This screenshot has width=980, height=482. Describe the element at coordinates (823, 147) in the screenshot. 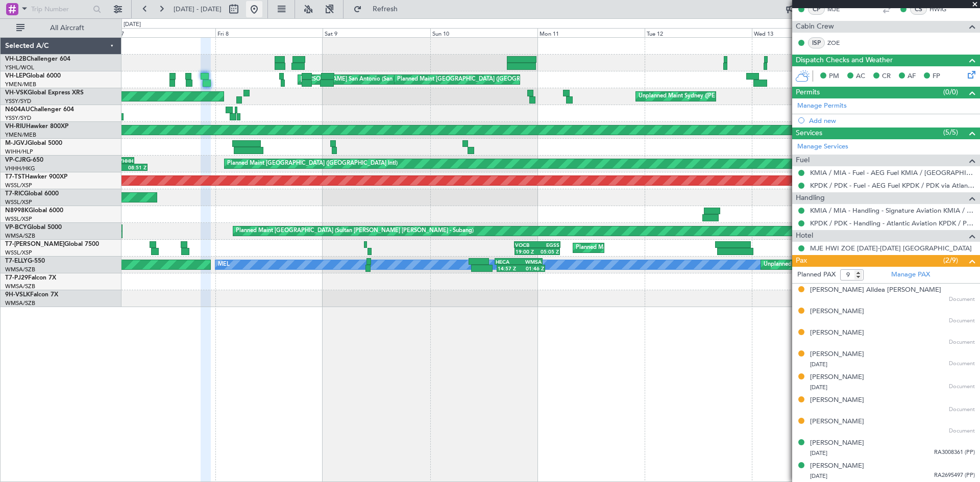

I see `a: Manage Services` at that location.